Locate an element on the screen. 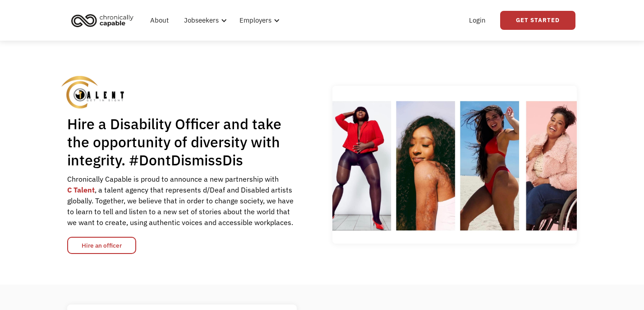 This screenshot has height=310, width=644. a: About is located at coordinates (159, 20).